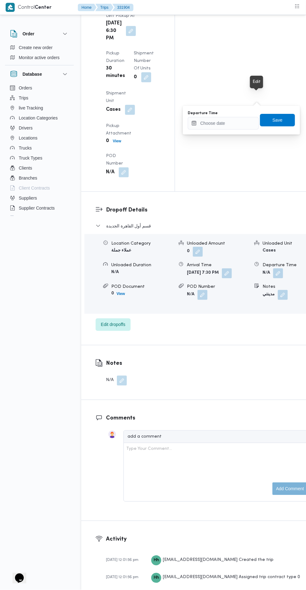 The width and height of the screenshot is (306, 590). What do you see at coordinates (87, 8) in the screenshot?
I see `button: Home` at bounding box center [87, 8].